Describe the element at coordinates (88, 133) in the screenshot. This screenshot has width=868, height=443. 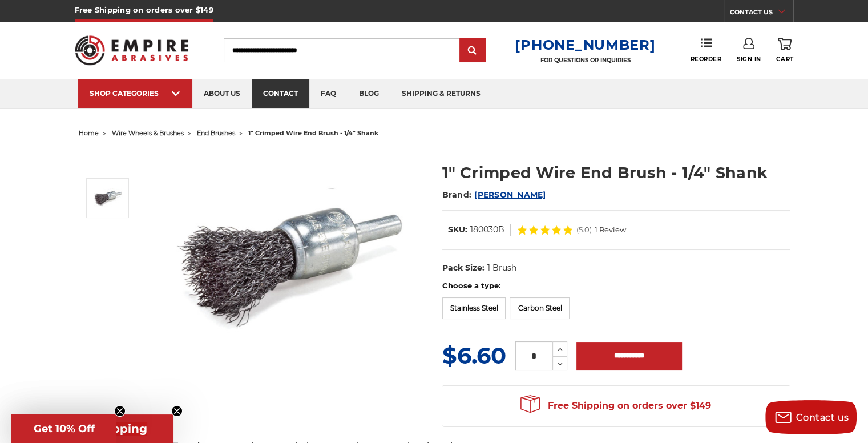
I see `a: home` at that location.